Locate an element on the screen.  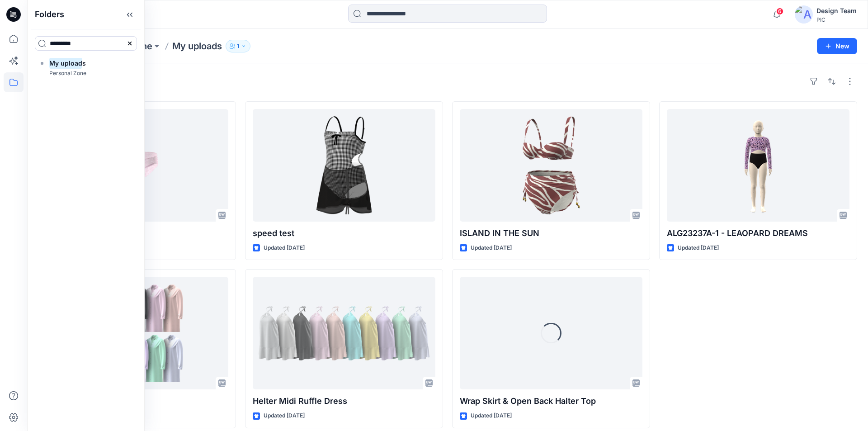
a: speed test is located at coordinates (344, 165).